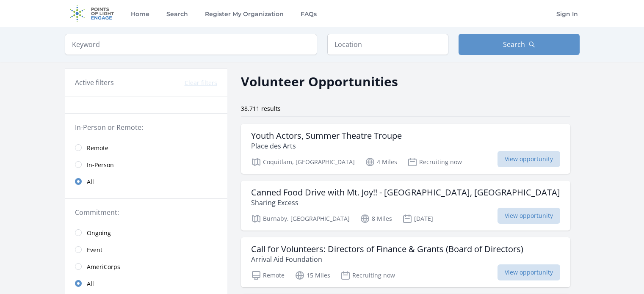  What do you see at coordinates (406, 203) in the screenshot?
I see `p: Sharing Excess` at bounding box center [406, 203].